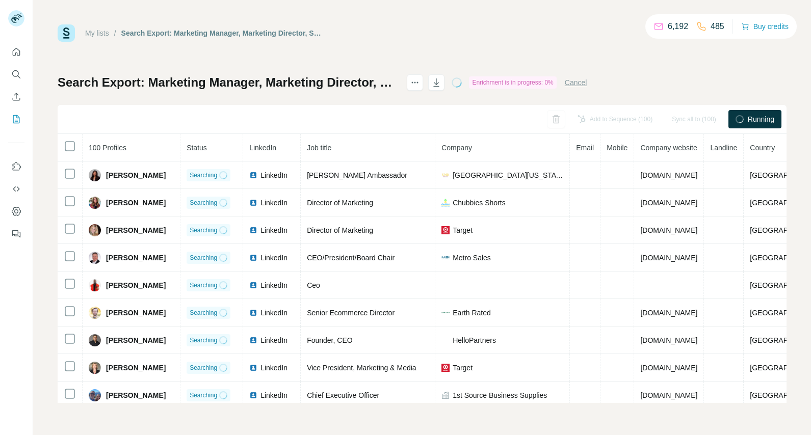 Image resolution: width=811 pixels, height=435 pixels. What do you see at coordinates (472, 258) in the screenshot?
I see `span: Metro Sales` at bounding box center [472, 258].